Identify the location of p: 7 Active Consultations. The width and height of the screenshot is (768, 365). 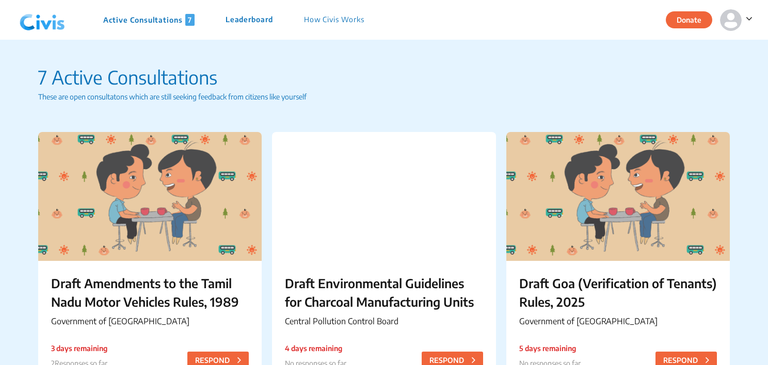
(383, 77).